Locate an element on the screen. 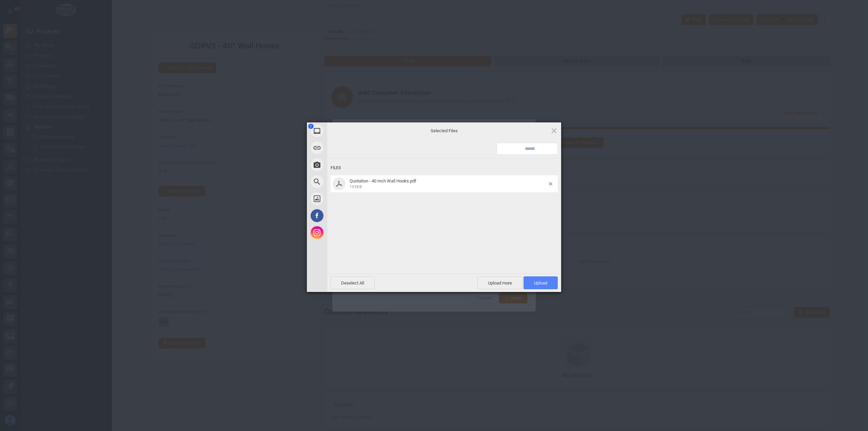  span: Click here or hit ESC to close picker is located at coordinates (554, 130).